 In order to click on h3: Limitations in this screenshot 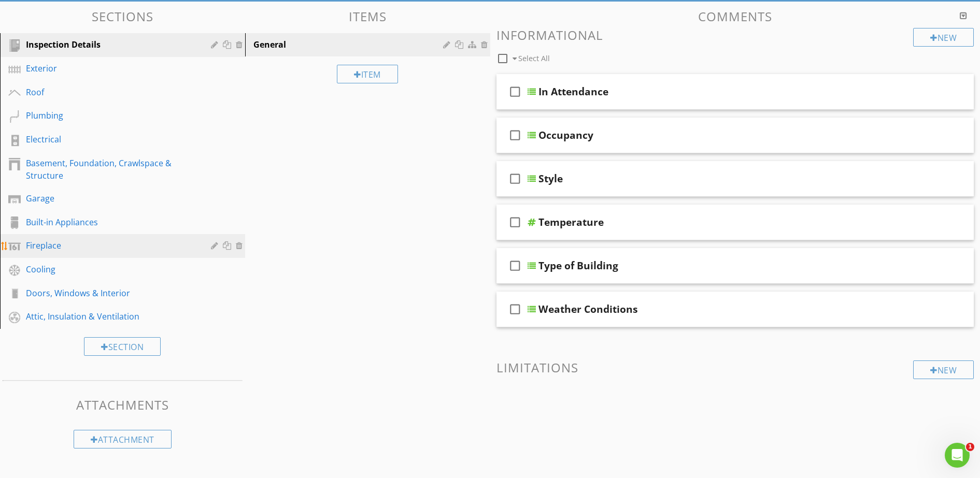, I will do `click(735, 367)`.